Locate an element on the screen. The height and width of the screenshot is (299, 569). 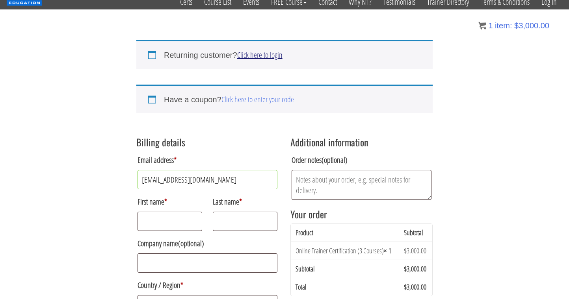
div: Have a coupon? is located at coordinates (284, 99).